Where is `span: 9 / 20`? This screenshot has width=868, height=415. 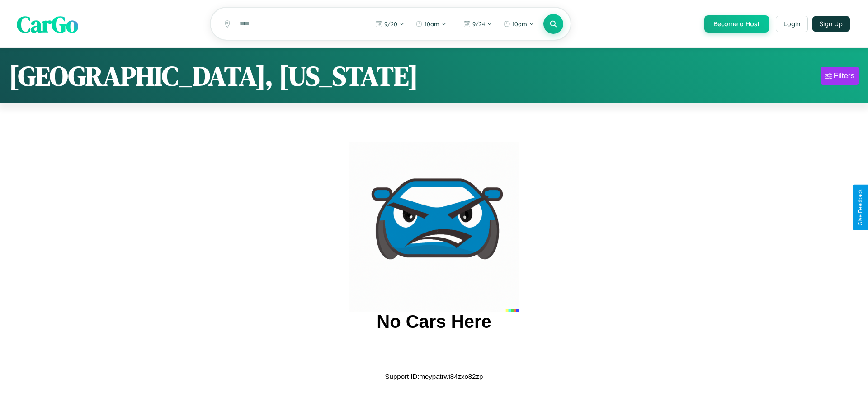 span: 9 / 20 is located at coordinates (390, 24).